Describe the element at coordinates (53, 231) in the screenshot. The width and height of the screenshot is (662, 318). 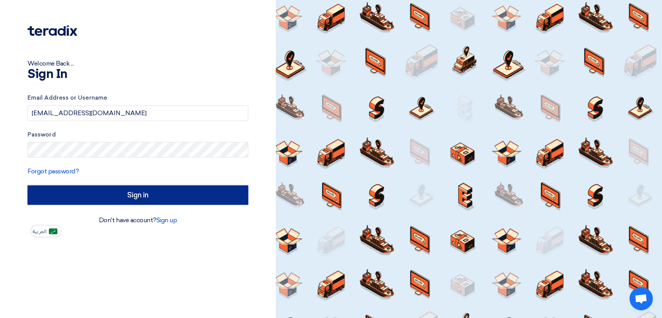
I see `img: ar-AR.png` at that location.